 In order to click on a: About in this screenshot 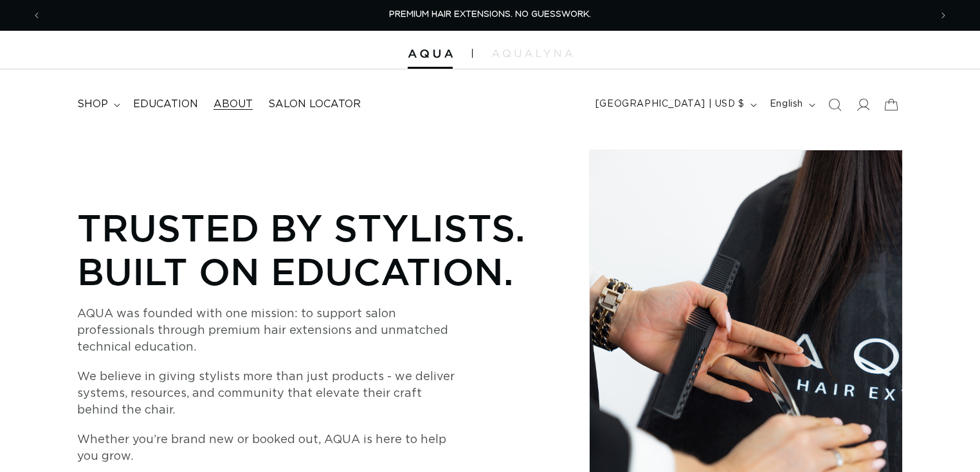, I will do `click(233, 104)`.